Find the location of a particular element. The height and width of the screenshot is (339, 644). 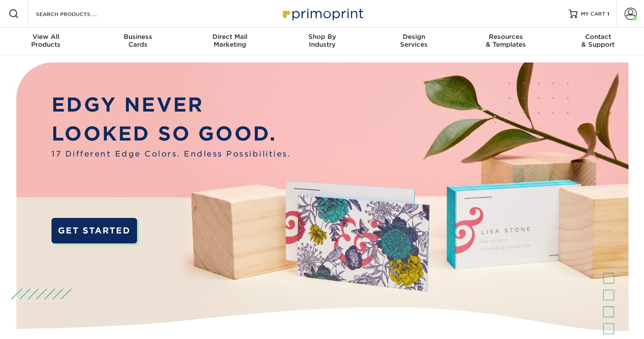

div: Services is located at coordinates (413, 41).